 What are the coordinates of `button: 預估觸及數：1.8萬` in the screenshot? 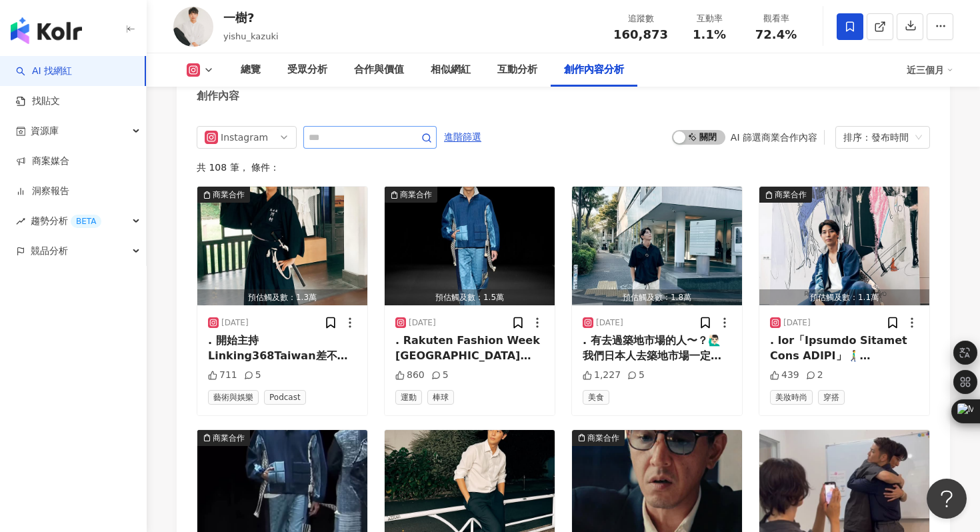 It's located at (656, 246).